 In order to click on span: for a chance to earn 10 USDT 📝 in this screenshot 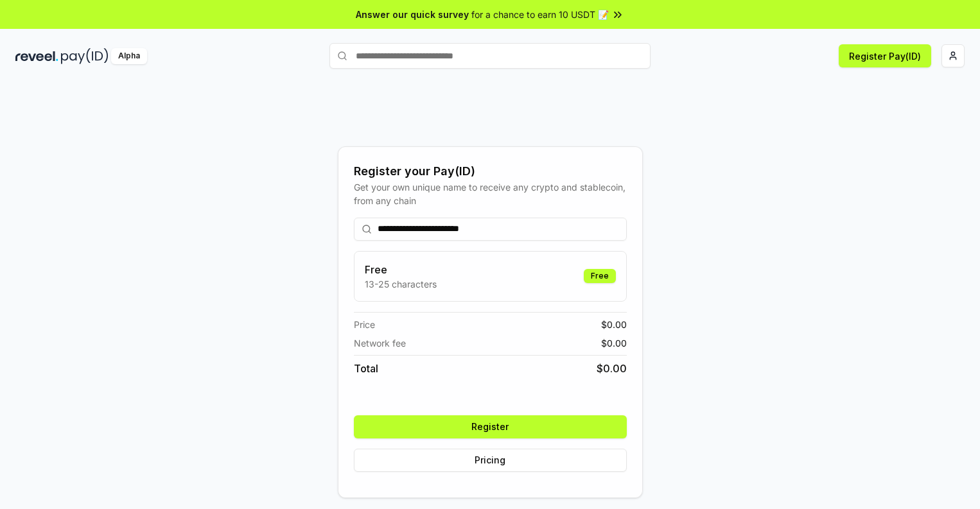, I will do `click(540, 14)`.